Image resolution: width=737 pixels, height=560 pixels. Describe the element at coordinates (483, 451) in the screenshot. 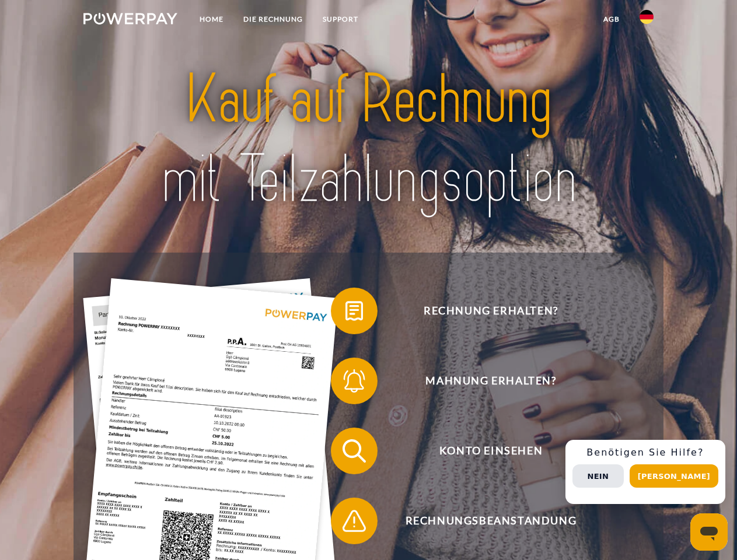

I see `a: Konto einsehen` at that location.